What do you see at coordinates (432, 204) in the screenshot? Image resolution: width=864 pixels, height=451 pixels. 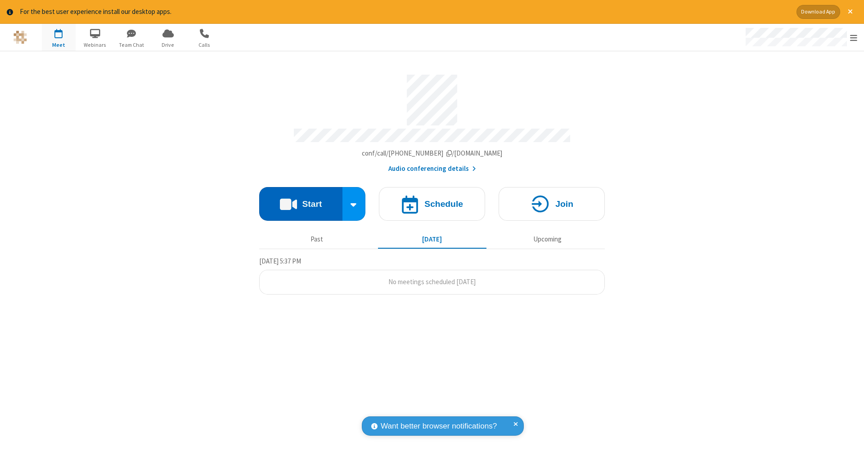 I see `button: Schedule` at bounding box center [432, 204].